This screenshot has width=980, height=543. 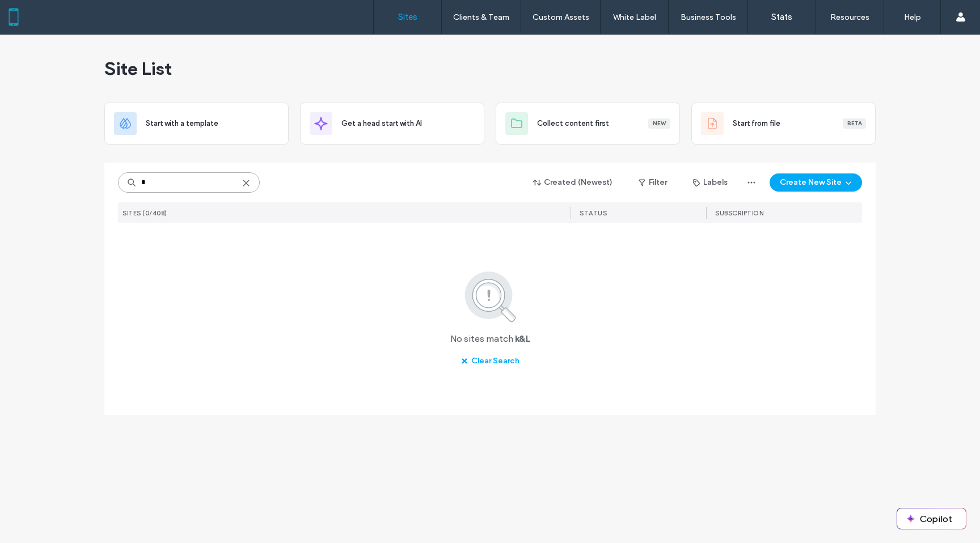 What do you see at coordinates (392, 123) in the screenshot?
I see `div: Get a head start with AI` at bounding box center [392, 123].